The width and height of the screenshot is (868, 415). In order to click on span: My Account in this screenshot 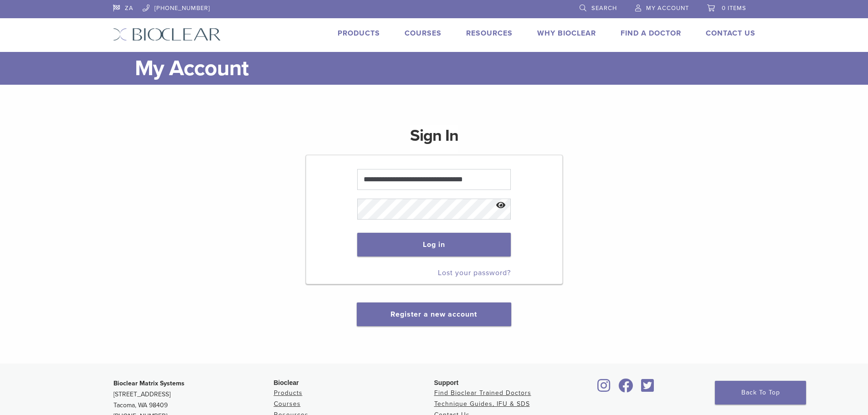, I will do `click(668, 8)`.